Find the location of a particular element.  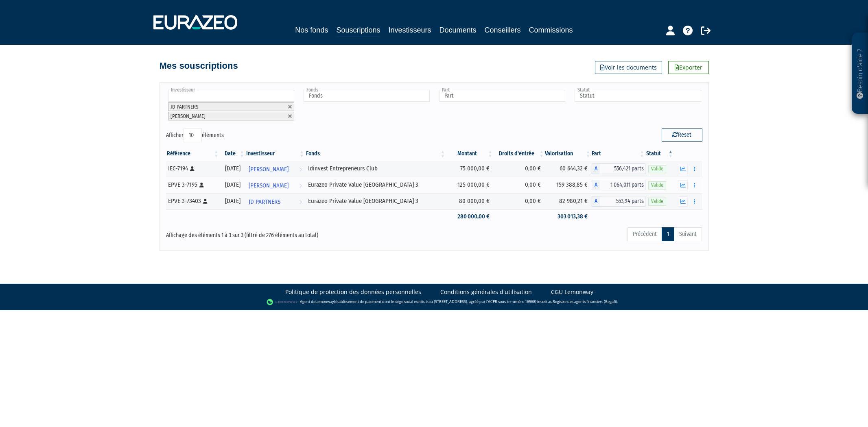

a: 1 is located at coordinates (668, 235).